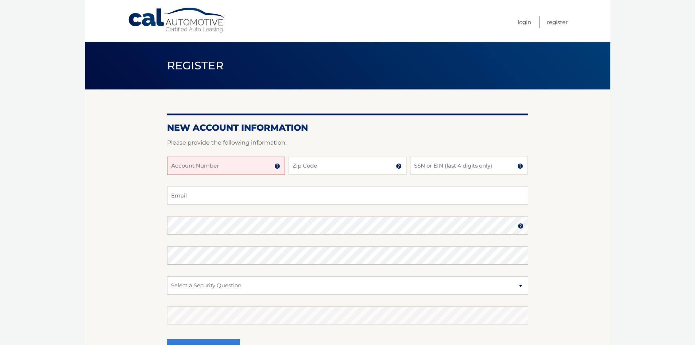 The height and width of the screenshot is (345, 695). I want to click on input: Email, so click(348, 196).